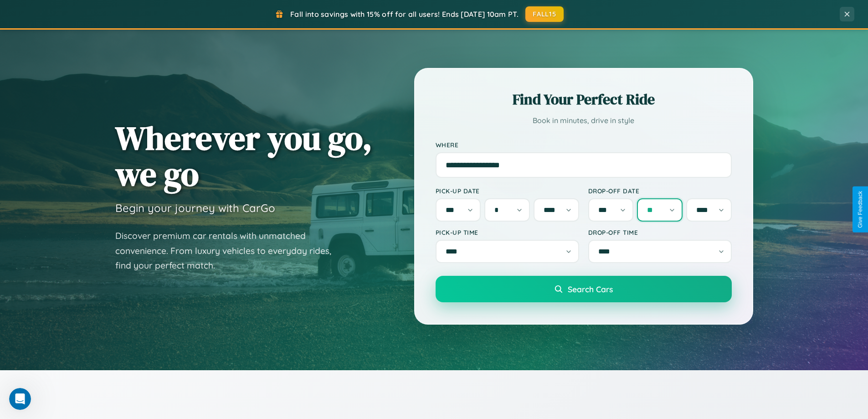 Image resolution: width=868 pixels, height=419 pixels. What do you see at coordinates (590, 289) in the screenshot?
I see `span: Search Cars` at bounding box center [590, 289].